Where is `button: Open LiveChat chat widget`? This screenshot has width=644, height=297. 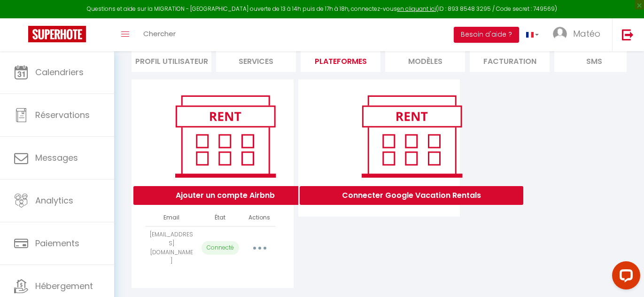
button: Open LiveChat chat widget is located at coordinates (22, 18).